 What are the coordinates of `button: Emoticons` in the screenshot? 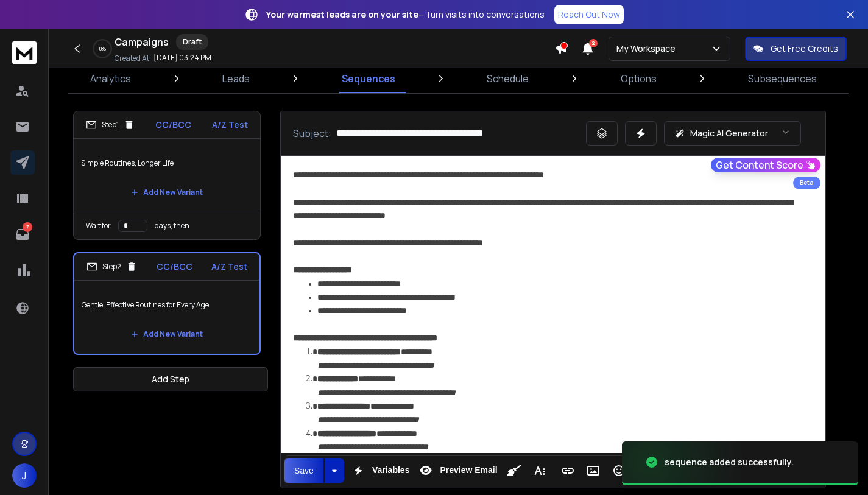 It's located at (619, 471).